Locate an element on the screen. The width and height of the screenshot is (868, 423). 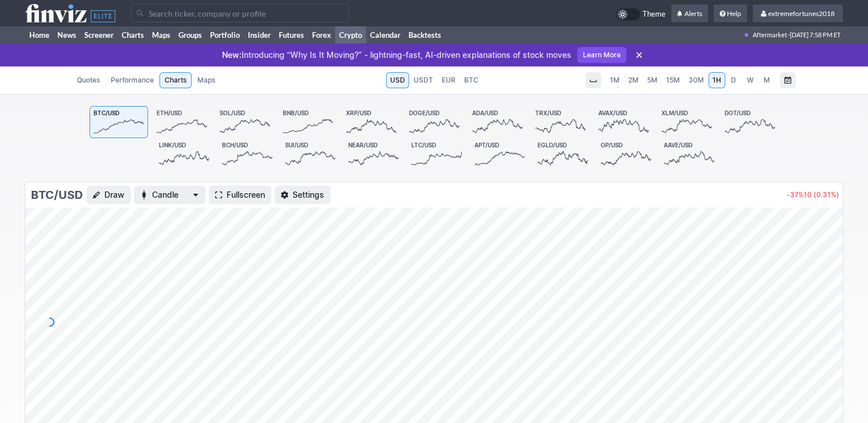
span: BCH/USD is located at coordinates (235, 145).